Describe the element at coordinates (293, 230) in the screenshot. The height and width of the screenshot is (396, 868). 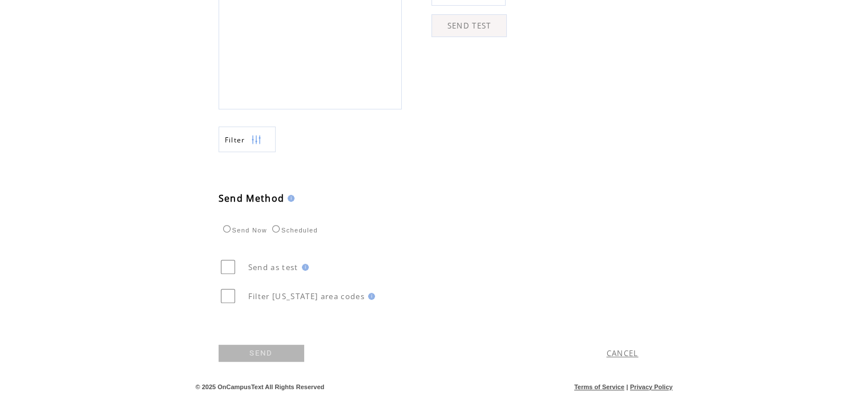
I see `label: Scheduled` at that location.